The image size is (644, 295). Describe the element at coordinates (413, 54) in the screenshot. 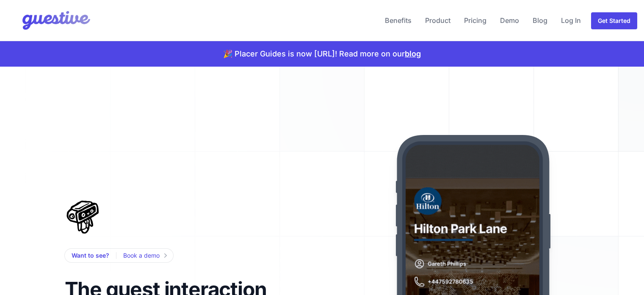

I see `a: blog` at that location.